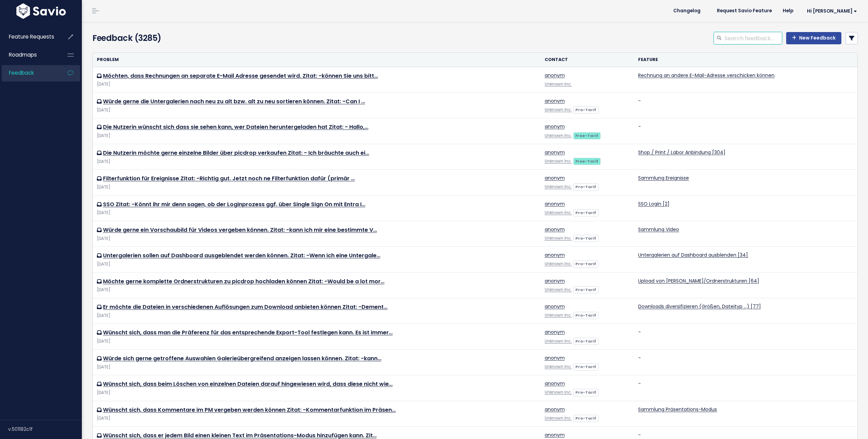 Image resolution: width=868 pixels, height=439 pixels. I want to click on a: Feature Requests, so click(29, 37).